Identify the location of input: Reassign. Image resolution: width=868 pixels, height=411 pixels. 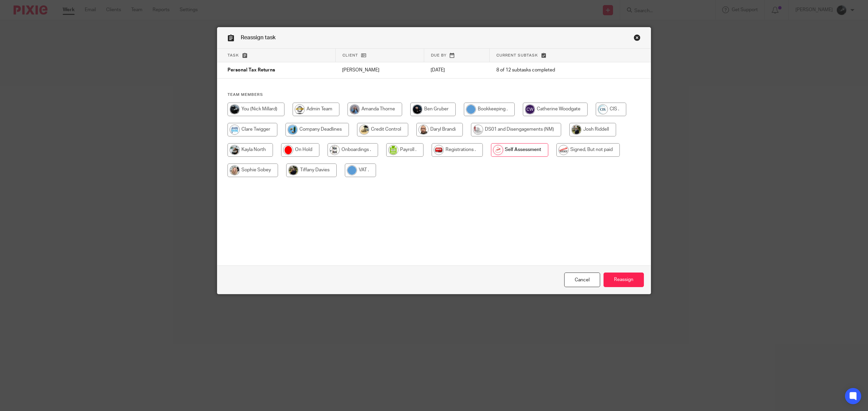
(624, 280).